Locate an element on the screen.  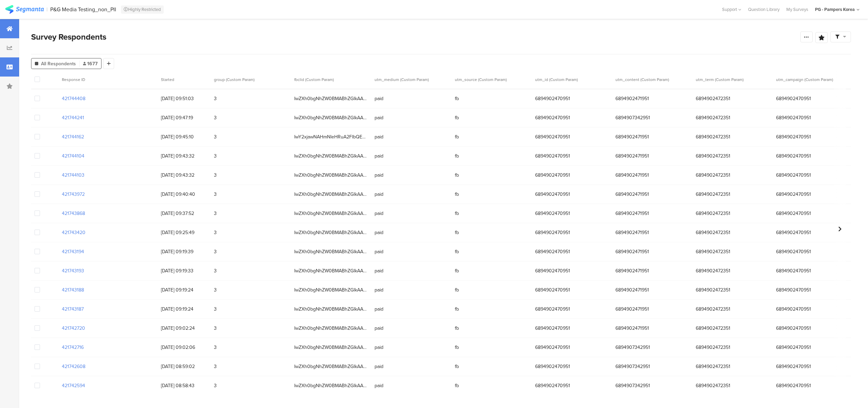
div: P&G Media Testing_non_PII is located at coordinates (83, 9).